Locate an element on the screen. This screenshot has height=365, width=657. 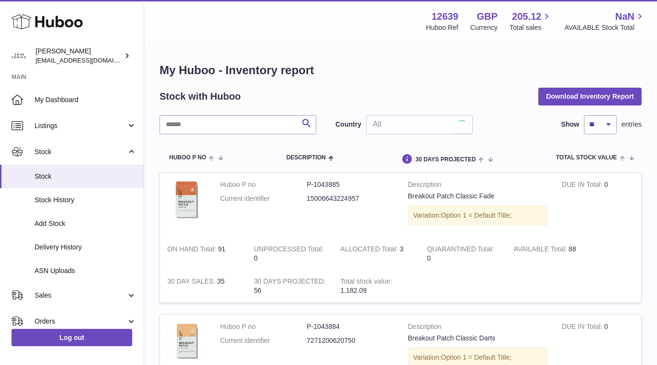
span: Add Stock is located at coordinates (86, 223).